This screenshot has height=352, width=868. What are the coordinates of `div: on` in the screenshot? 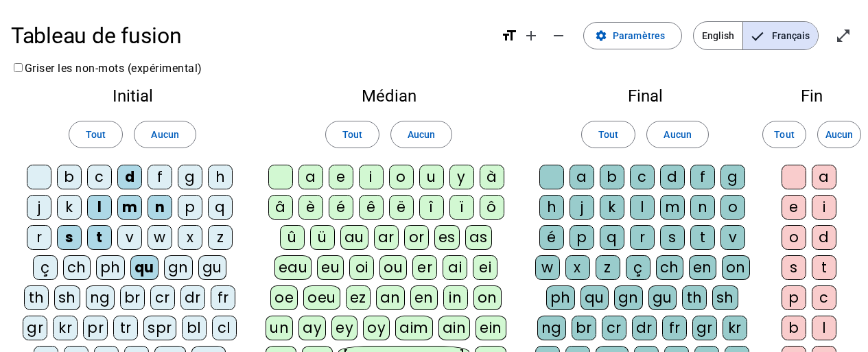 It's located at (487, 298).